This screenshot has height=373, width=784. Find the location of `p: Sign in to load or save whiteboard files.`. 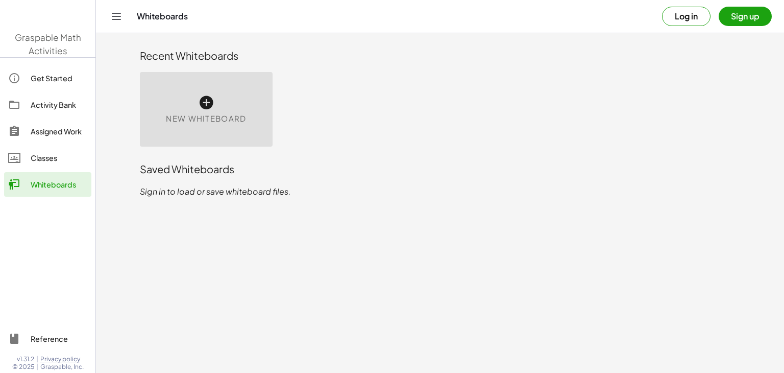

p: Sign in to load or save whiteboard files. is located at coordinates (440, 191).